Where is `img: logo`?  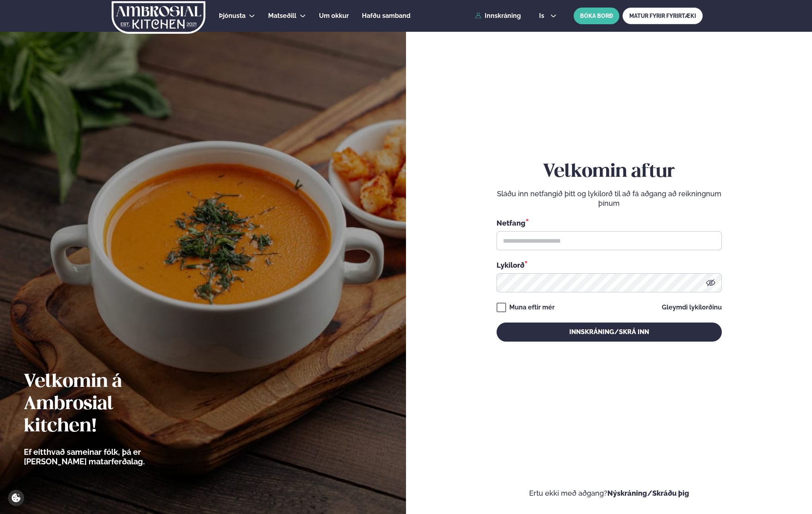 img: logo is located at coordinates (159, 18).